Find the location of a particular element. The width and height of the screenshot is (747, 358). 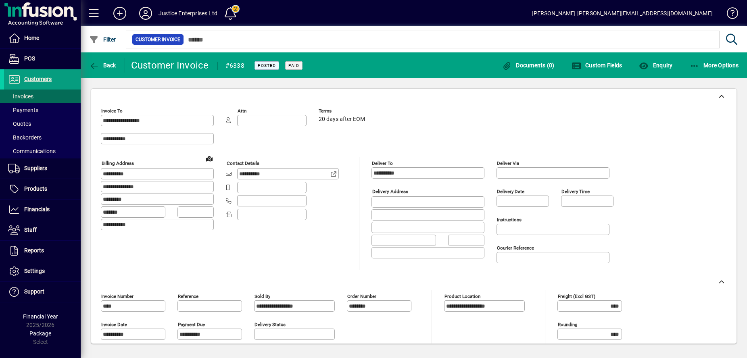

a: Home is located at coordinates (42, 38).